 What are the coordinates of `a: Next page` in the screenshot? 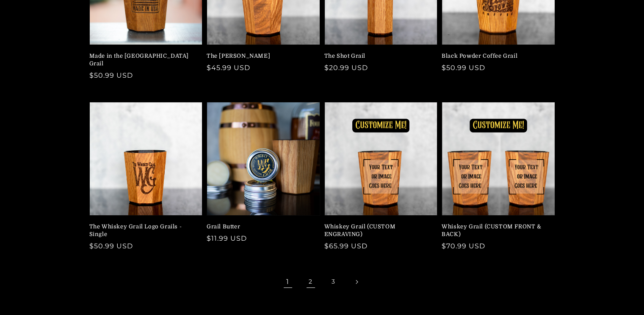 It's located at (356, 281).